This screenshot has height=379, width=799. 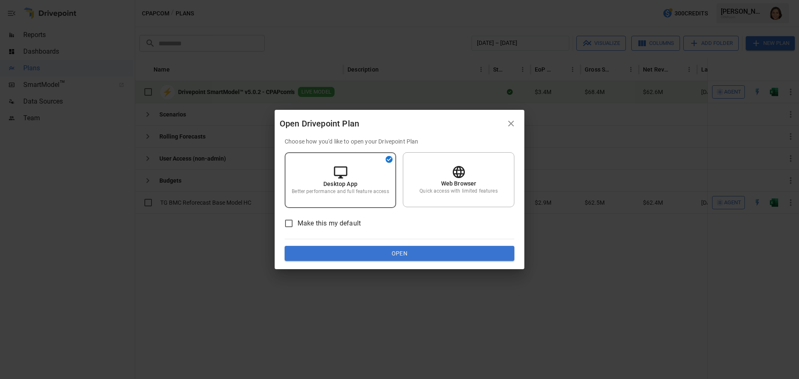 What do you see at coordinates (329, 223) in the screenshot?
I see `span: Make this my default` at bounding box center [329, 223].